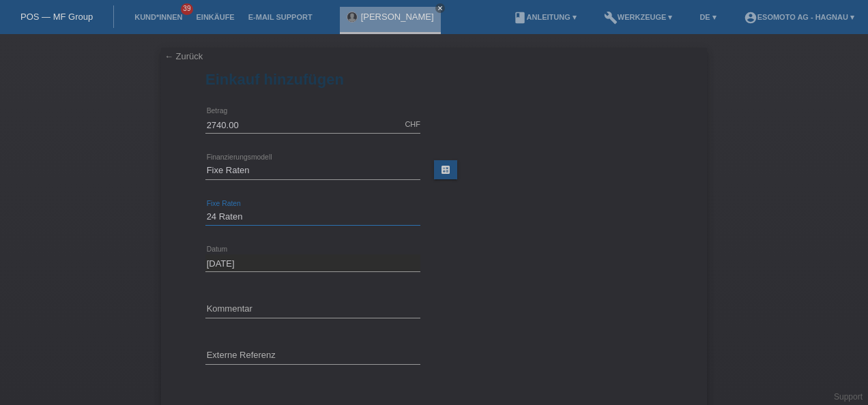 The height and width of the screenshot is (405, 868). What do you see at coordinates (413, 124) in the screenshot?
I see `div: CHF` at bounding box center [413, 124].